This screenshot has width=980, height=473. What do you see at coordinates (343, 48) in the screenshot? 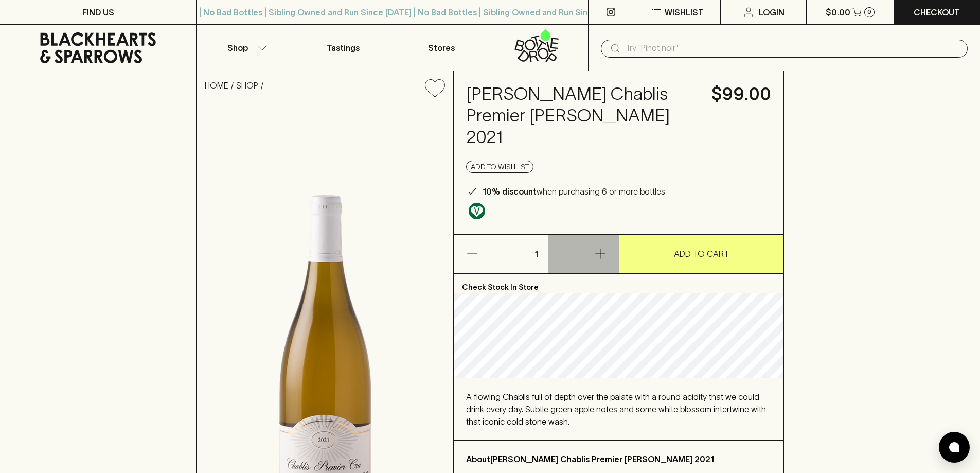
I see `p: Tastings` at bounding box center [343, 48].